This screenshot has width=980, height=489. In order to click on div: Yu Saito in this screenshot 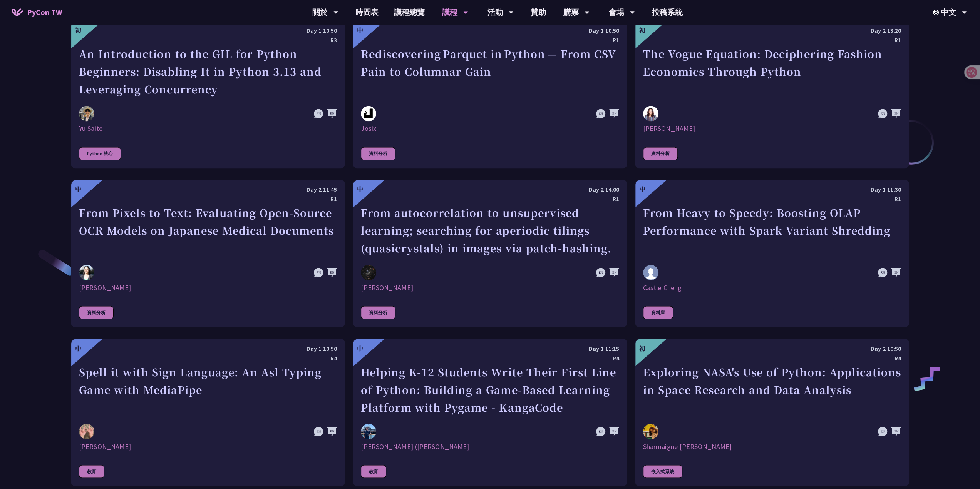, I will do `click(208, 129)`.